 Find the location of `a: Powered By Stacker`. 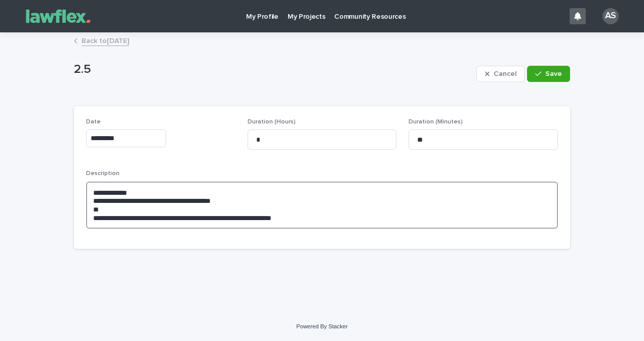

a: Powered By Stacker is located at coordinates (322, 327).